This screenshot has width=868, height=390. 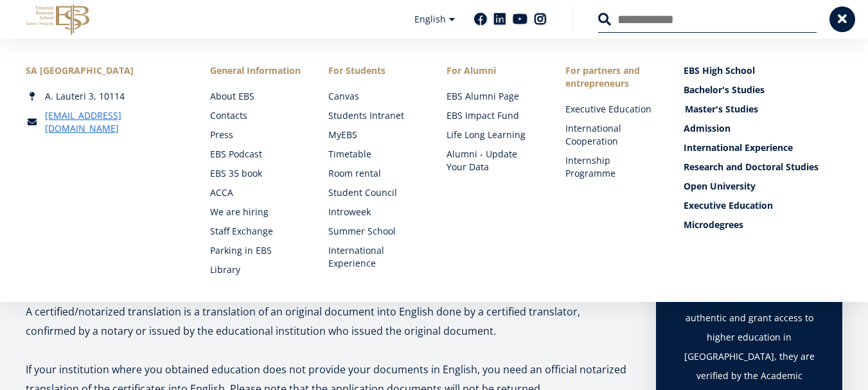 I want to click on a: EBS 35 book, so click(x=257, y=174).